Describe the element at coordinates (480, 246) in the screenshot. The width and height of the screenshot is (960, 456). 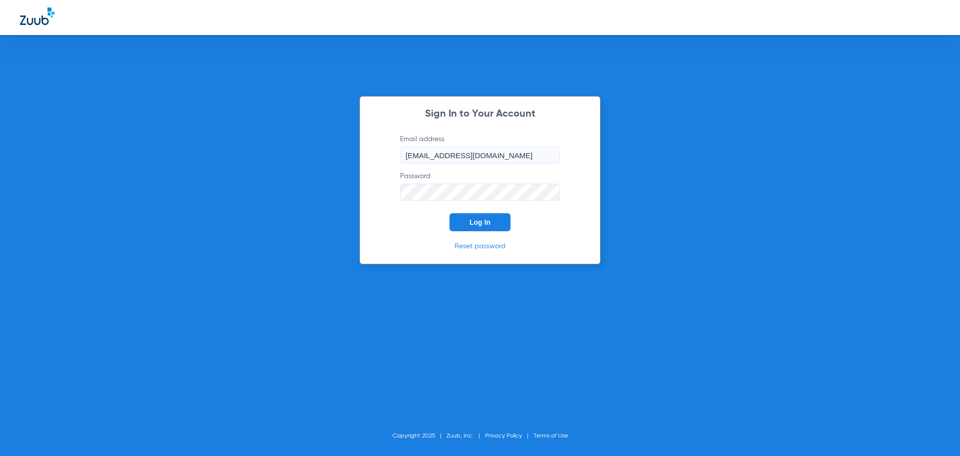
I see `a: Reset password` at that location.